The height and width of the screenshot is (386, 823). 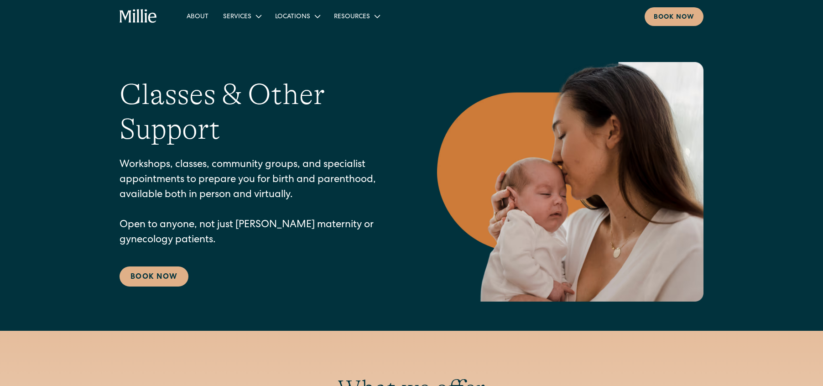 What do you see at coordinates (197, 16) in the screenshot?
I see `a: About` at bounding box center [197, 16].